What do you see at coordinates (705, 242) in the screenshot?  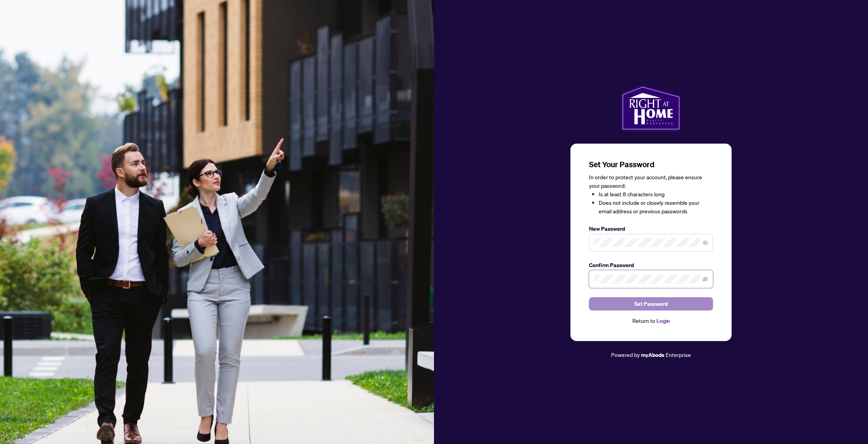 I see `span: eye` at bounding box center [705, 242].